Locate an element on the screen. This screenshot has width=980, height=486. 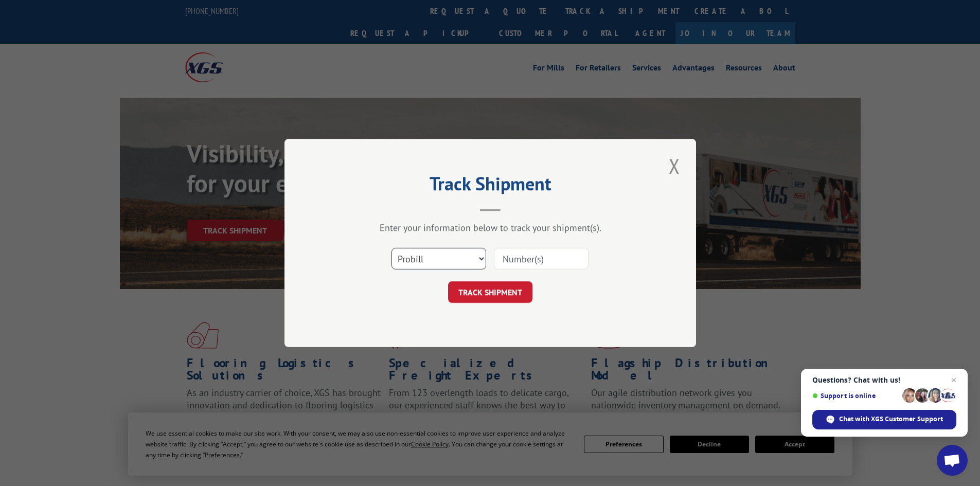
div: Enter your information below to track your shipment(s). is located at coordinates (490, 227).